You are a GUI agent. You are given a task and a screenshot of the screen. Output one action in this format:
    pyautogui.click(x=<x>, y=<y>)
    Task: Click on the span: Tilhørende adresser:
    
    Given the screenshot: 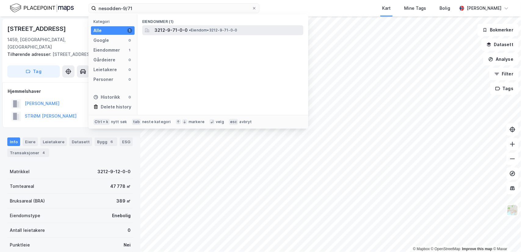 What is the action you would take?
    pyautogui.click(x=30, y=54)
    